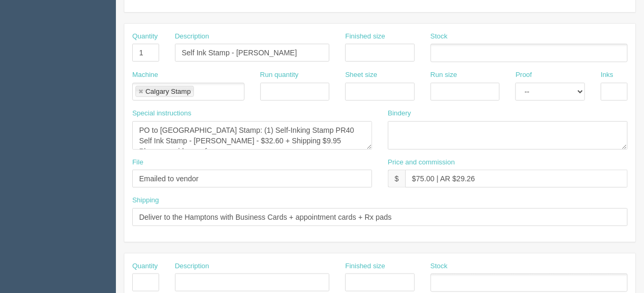  What do you see at coordinates (421, 163) in the screenshot?
I see `label: Price and commission` at bounding box center [421, 163].